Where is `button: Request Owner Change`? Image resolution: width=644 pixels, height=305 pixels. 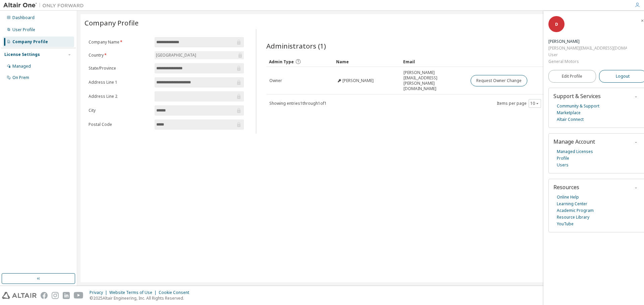 button: Request Owner Change is located at coordinates (499, 81).